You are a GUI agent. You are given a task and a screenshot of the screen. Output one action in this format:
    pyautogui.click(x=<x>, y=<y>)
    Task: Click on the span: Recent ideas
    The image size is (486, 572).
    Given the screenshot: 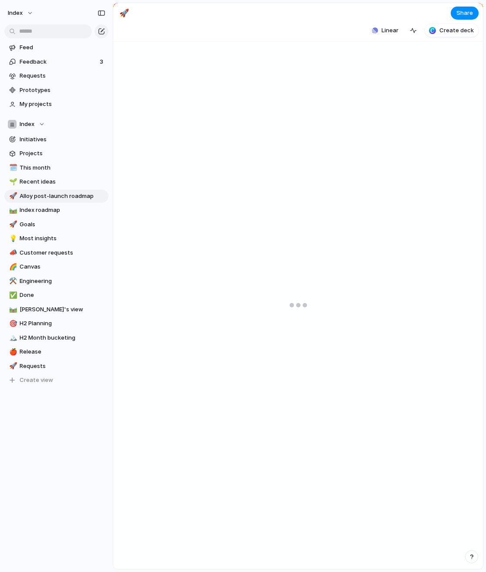 What is the action you would take?
    pyautogui.click(x=62, y=182)
    